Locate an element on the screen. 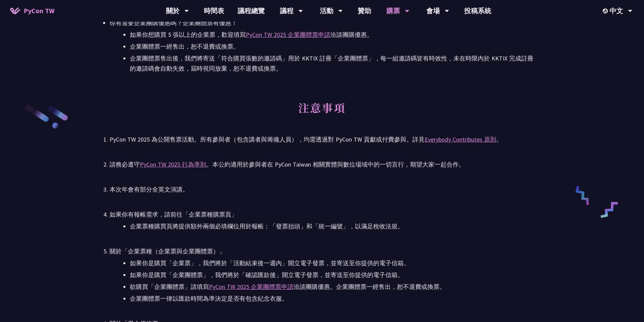 The height and width of the screenshot is (322, 644). li: 企業團體票一律以匯款時間為準決定是否有包含紀念衣服。 is located at coordinates (332, 298).